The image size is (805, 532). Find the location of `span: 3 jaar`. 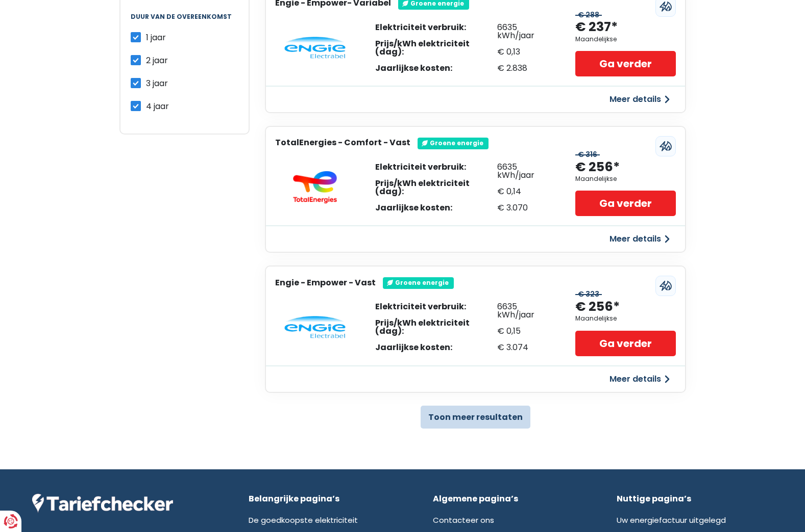

span: 3 jaar is located at coordinates (157, 83).